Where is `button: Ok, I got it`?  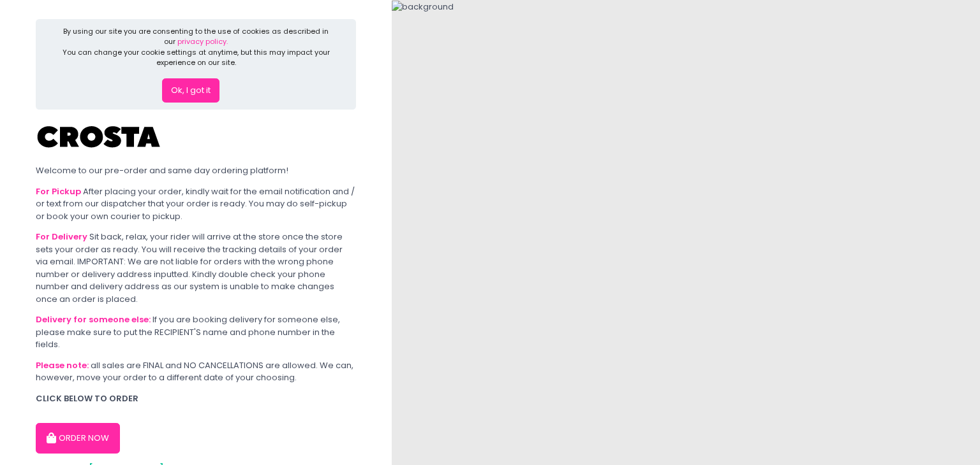 button: Ok, I got it is located at coordinates (191, 91).